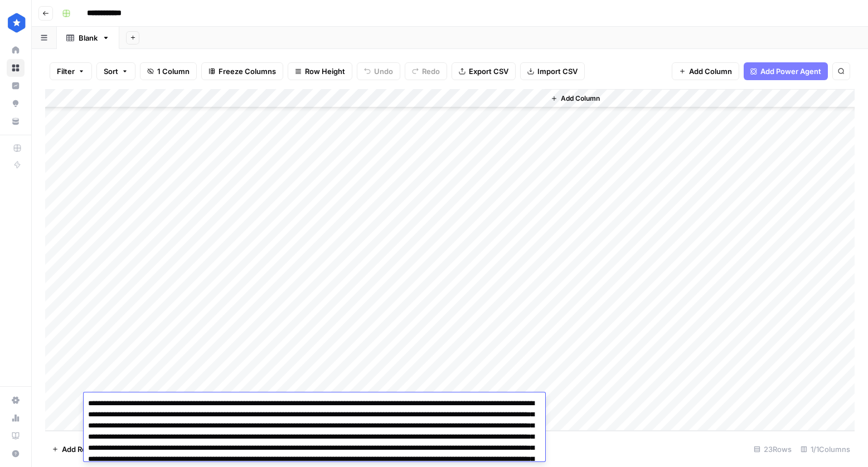 The height and width of the screenshot is (467, 868). What do you see at coordinates (77, 449) in the screenshot?
I see `span: Add Row` at bounding box center [77, 449].